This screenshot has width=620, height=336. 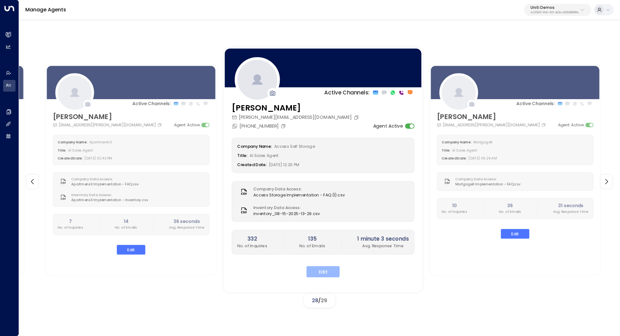 I want to click on a: Manage Agents, so click(x=46, y=9).